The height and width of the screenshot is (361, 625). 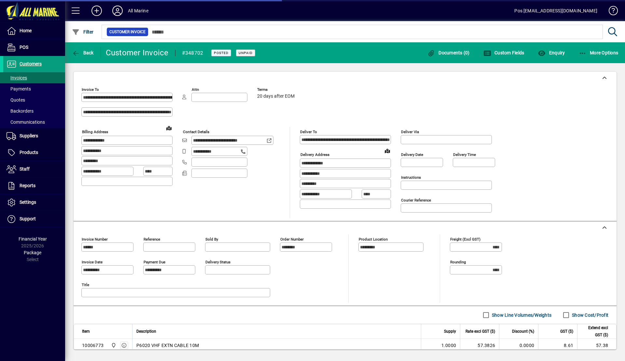 What do you see at coordinates (34, 219) in the screenshot?
I see `a: Support` at bounding box center [34, 219].